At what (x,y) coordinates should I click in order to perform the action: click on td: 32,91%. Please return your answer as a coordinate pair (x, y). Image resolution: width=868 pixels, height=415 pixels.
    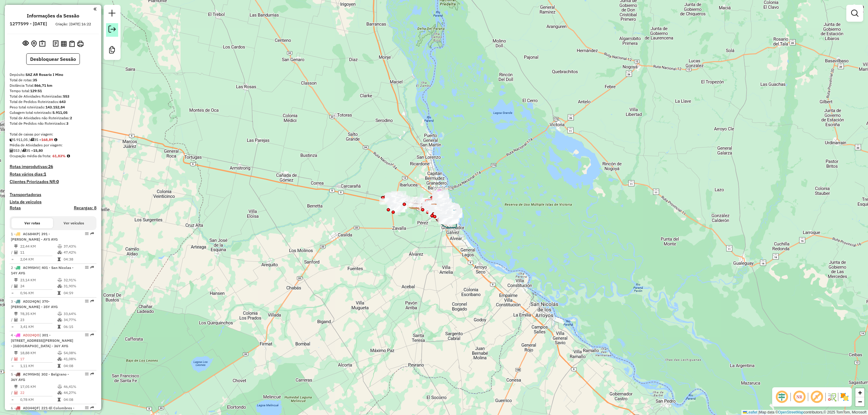
    Looking at the image, I should click on (78, 280).